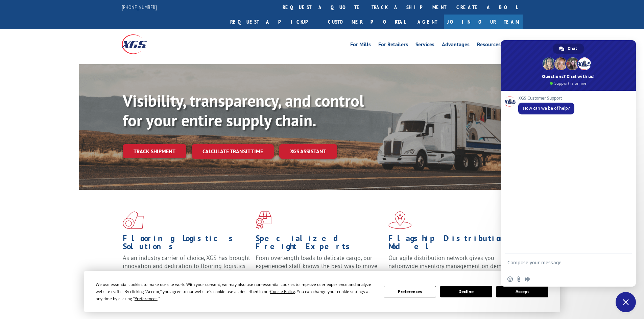 The height and width of the screenshot is (319, 644). I want to click on a: Resources, so click(489, 45).